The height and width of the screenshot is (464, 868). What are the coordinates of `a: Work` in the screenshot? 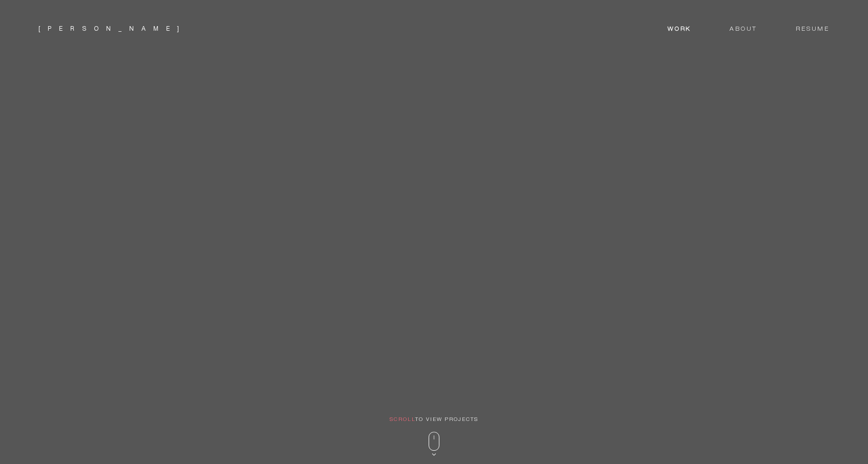 It's located at (689, 29).